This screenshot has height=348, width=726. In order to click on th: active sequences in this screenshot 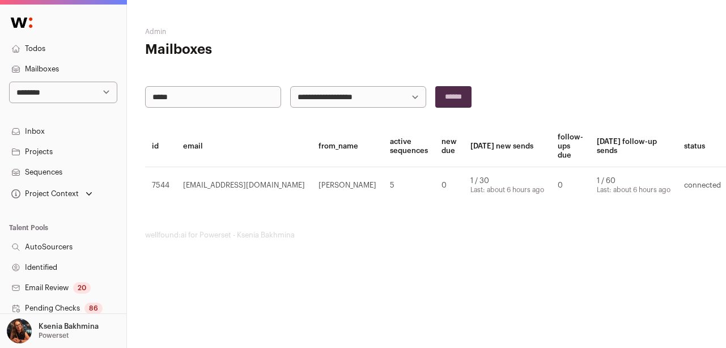, I will do `click(408, 146)`.